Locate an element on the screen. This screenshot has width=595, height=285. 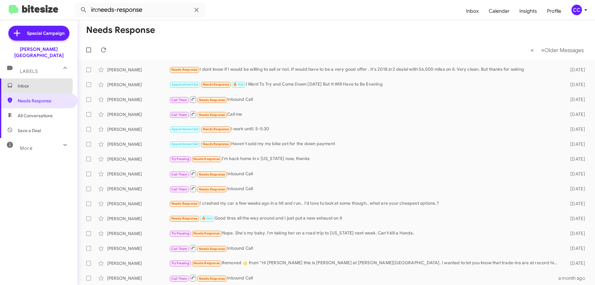
a: Inbox is located at coordinates (472, 11).